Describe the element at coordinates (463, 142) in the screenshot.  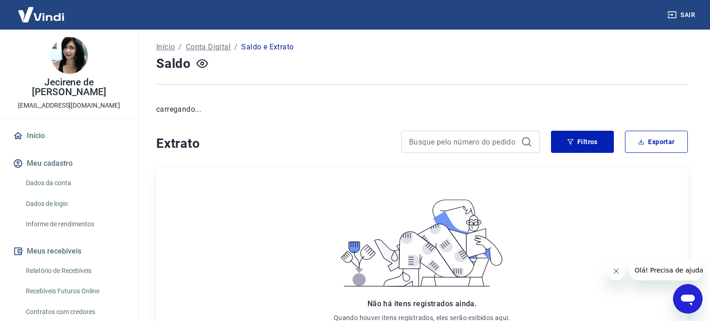
I see `input: Busque pelo número do pedido` at that location.